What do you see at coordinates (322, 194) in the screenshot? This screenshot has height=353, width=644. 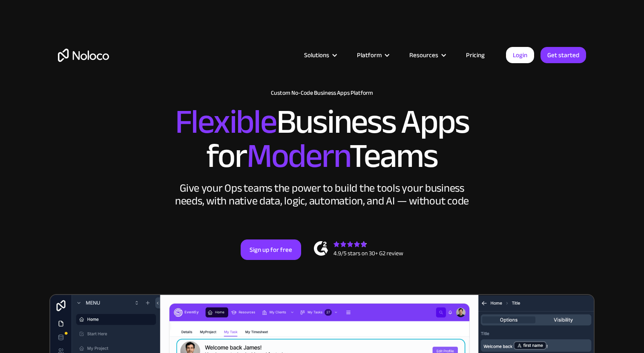 I see `div: Give your Ops teams the power to build the tools your business needs, with native data, logic, au...` at bounding box center [322, 194].